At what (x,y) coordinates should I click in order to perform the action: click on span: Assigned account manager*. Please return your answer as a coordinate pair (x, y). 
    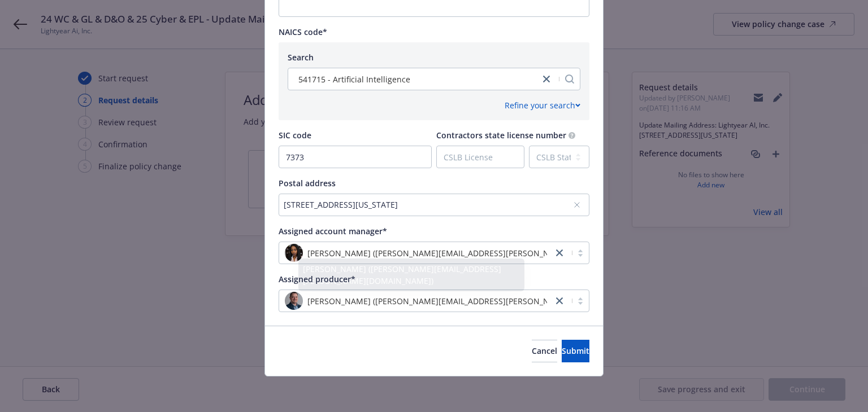
    Looking at the image, I should click on (333, 231).